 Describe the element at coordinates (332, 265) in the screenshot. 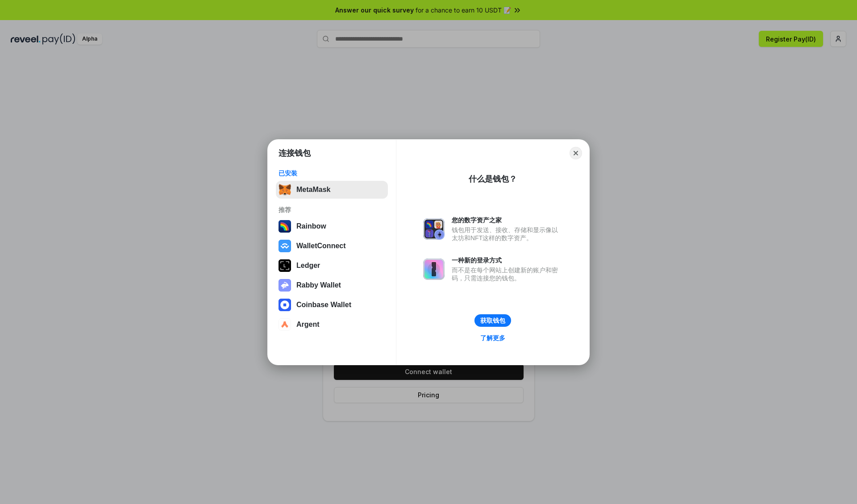

I see `button: Ledger` at that location.